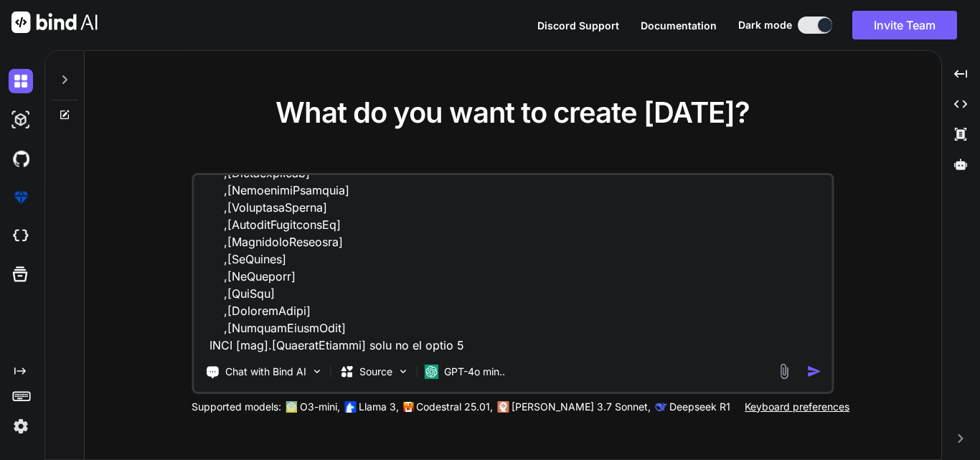 This screenshot has width=980, height=460. What do you see at coordinates (904, 25) in the screenshot?
I see `button: Invite Team` at bounding box center [904, 25].